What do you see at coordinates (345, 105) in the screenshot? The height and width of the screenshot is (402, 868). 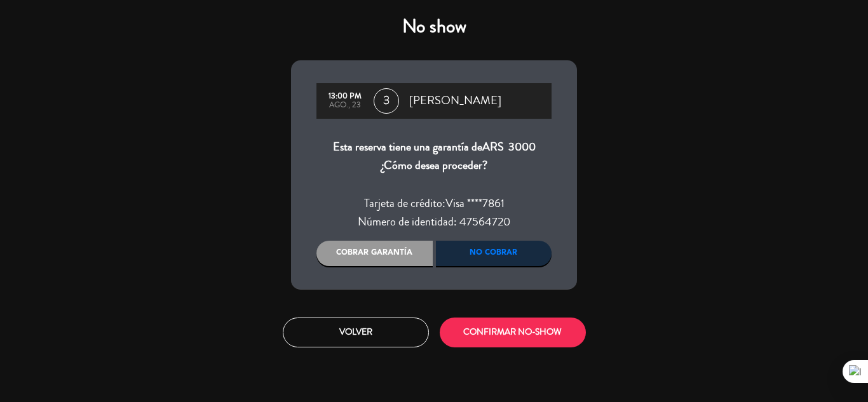 I see `div: ago., 23` at bounding box center [345, 105].